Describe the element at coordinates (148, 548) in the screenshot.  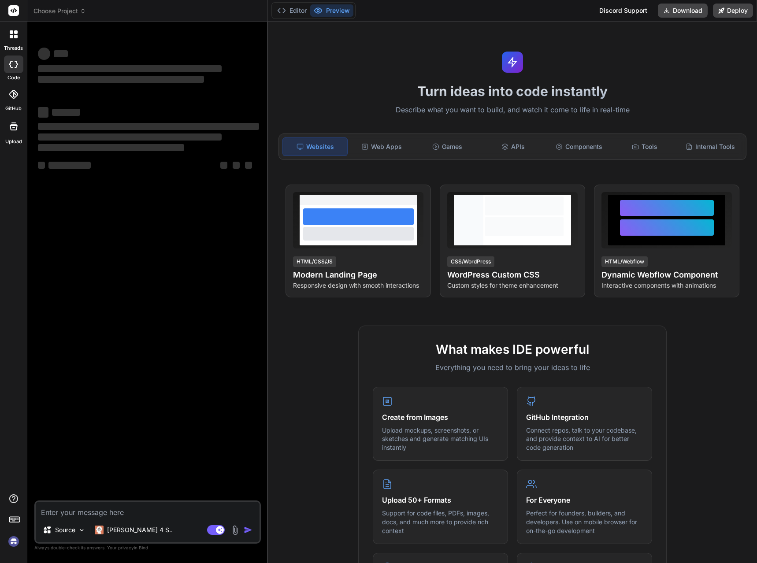
I see `p: Always double-check its answers. Your in Bind` at that location.